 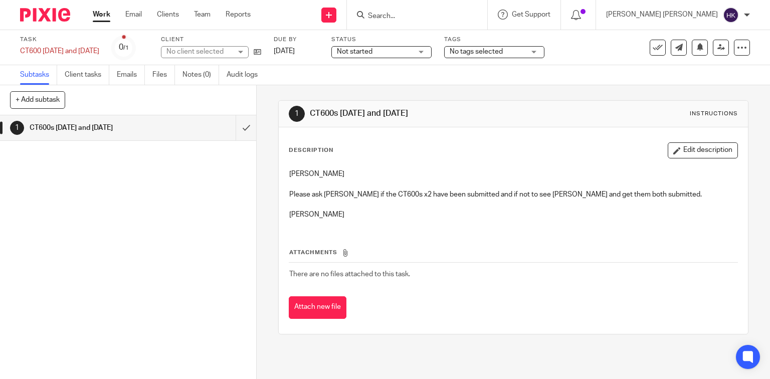 What do you see at coordinates (126, 48) in the screenshot?
I see `small: /1` at bounding box center [126, 48].